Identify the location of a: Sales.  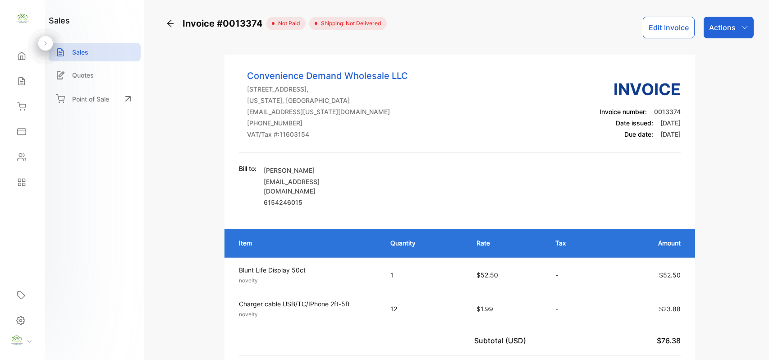
(95, 52).